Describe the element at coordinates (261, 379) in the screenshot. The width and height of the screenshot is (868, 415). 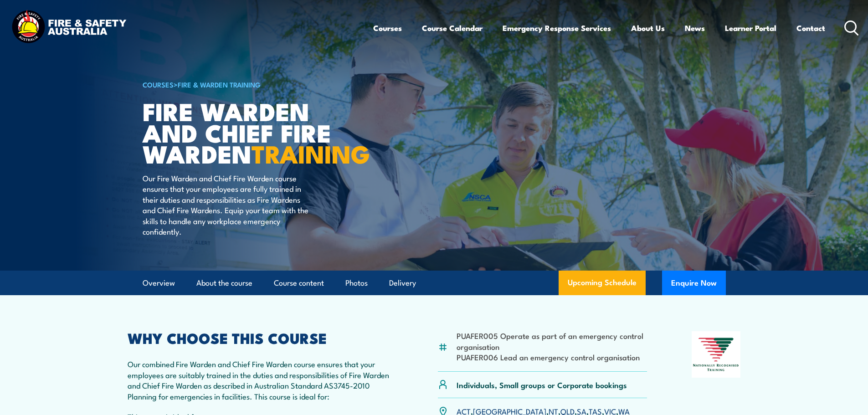
I see `p: Our combined Fire Warden and Chief Fire Warden course ensures that your employees are suitably tr...` at that location.